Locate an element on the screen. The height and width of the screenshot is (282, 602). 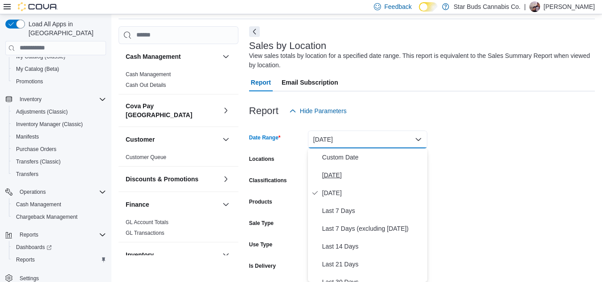
span: Promotions is located at coordinates (29, 82).